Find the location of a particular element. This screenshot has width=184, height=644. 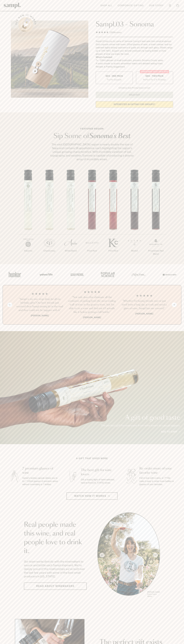

a: Shop All is located at coordinates (106, 6).